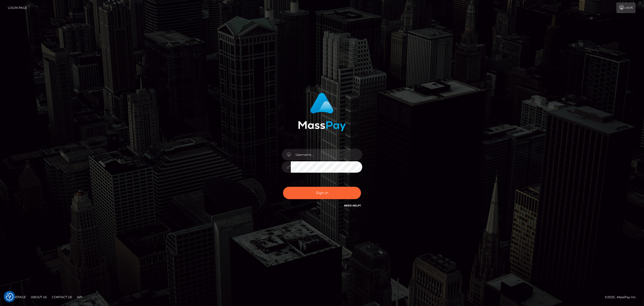  I want to click on input: Username..., so click(327, 155).